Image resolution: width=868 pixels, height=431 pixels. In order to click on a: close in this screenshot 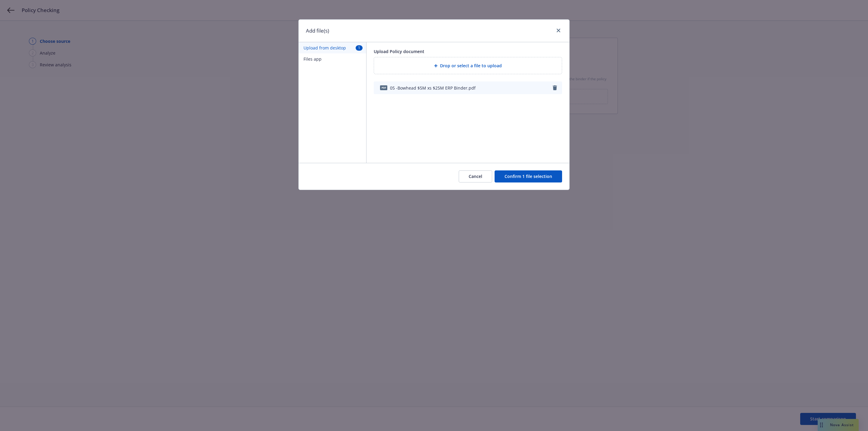, I will do `click(559, 30)`.